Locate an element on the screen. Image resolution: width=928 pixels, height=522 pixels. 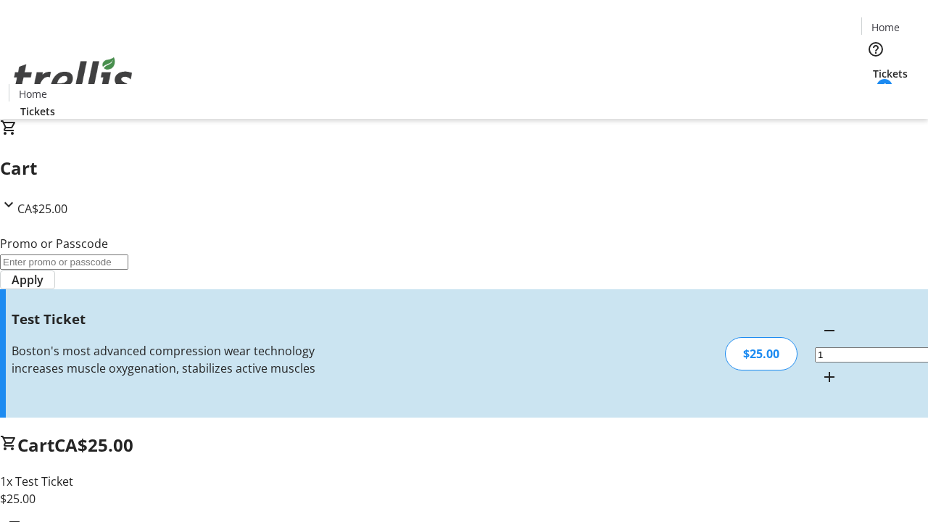
img: Orient E2E Organization O5ZiHww0Ef's Logo is located at coordinates (73, 78).